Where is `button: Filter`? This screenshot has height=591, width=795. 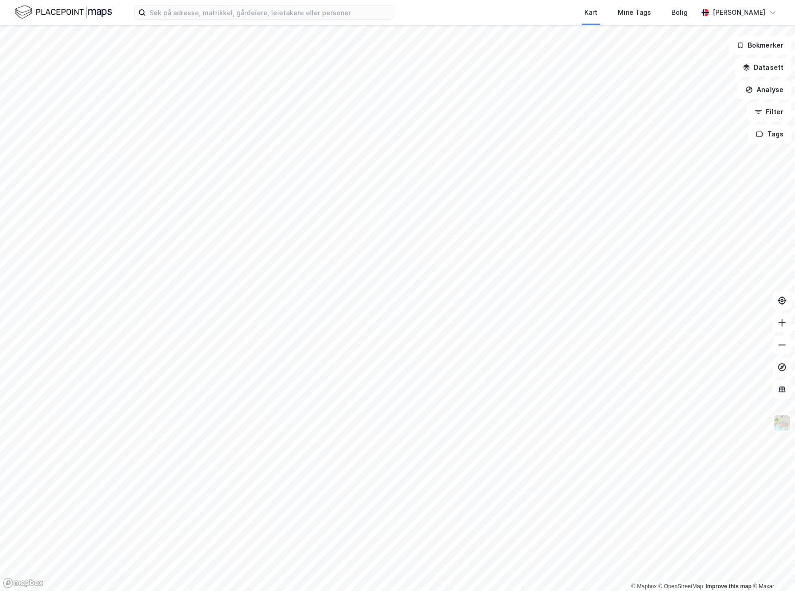 button: Filter is located at coordinates (769, 112).